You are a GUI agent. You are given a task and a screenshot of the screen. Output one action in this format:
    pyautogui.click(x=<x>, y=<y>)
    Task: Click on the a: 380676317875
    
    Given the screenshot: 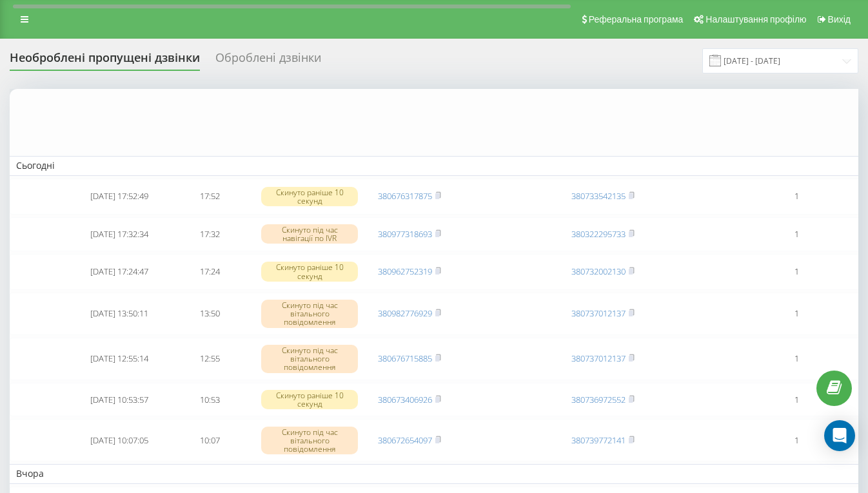 What is the action you would take?
    pyautogui.click(x=405, y=196)
    